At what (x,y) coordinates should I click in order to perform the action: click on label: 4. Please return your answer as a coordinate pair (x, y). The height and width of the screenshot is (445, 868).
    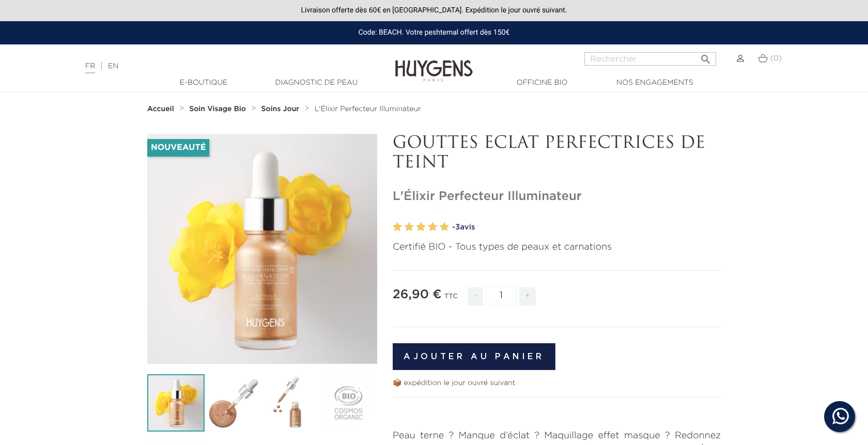
    Looking at the image, I should click on (432, 227).